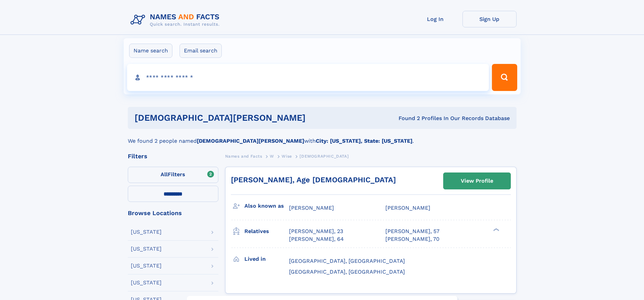 The width and height of the screenshot is (644, 300). I want to click on label: Filters, so click(173, 175).